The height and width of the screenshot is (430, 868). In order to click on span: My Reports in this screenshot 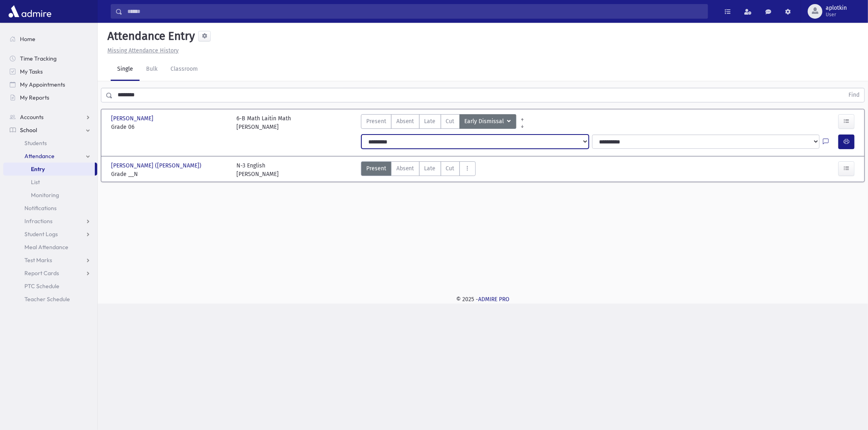, I will do `click(35, 98)`.